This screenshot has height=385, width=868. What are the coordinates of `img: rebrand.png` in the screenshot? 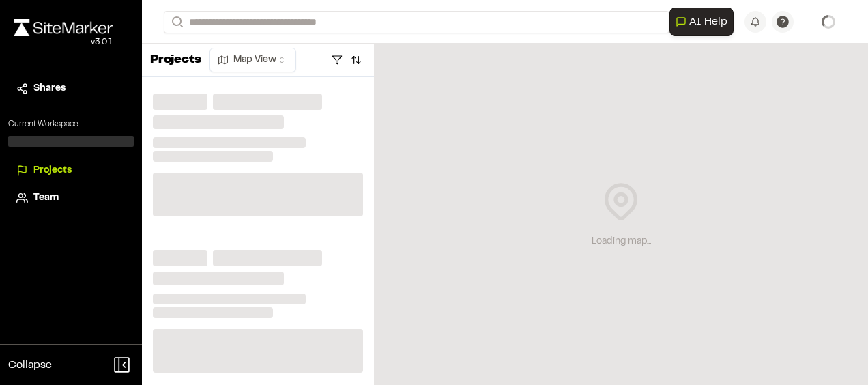 It's located at (63, 27).